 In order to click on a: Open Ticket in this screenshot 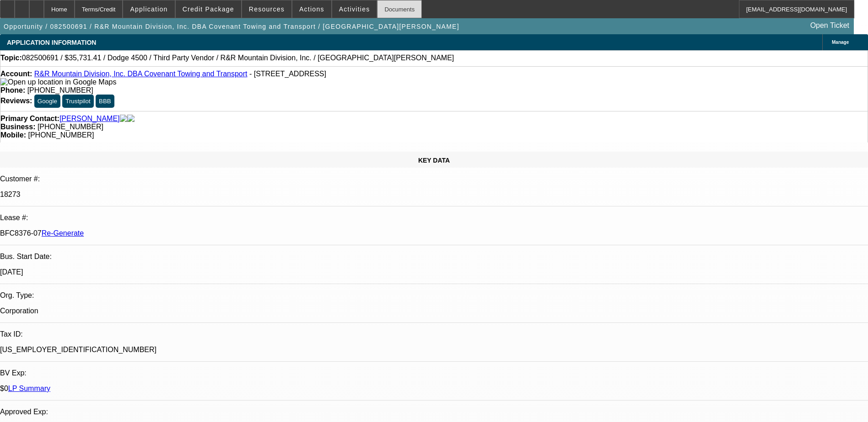, I will do `click(829, 26)`.